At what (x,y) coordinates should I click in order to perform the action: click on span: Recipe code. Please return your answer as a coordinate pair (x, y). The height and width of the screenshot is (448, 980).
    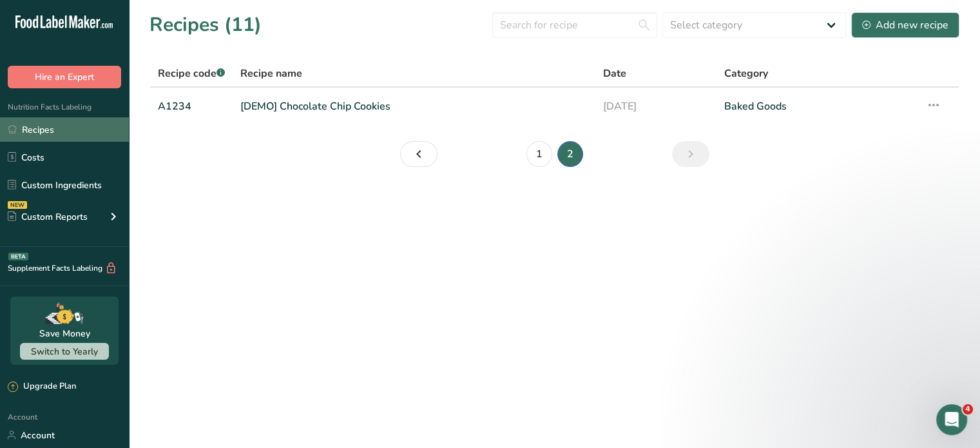
    Looking at the image, I should click on (191, 73).